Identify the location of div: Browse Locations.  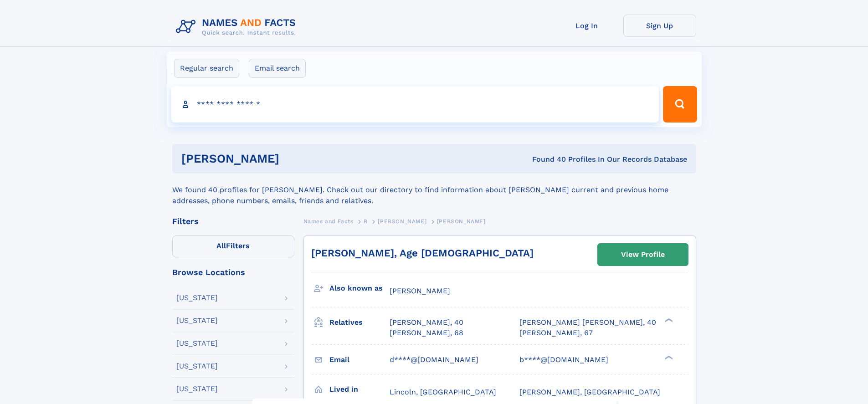
(234, 272).